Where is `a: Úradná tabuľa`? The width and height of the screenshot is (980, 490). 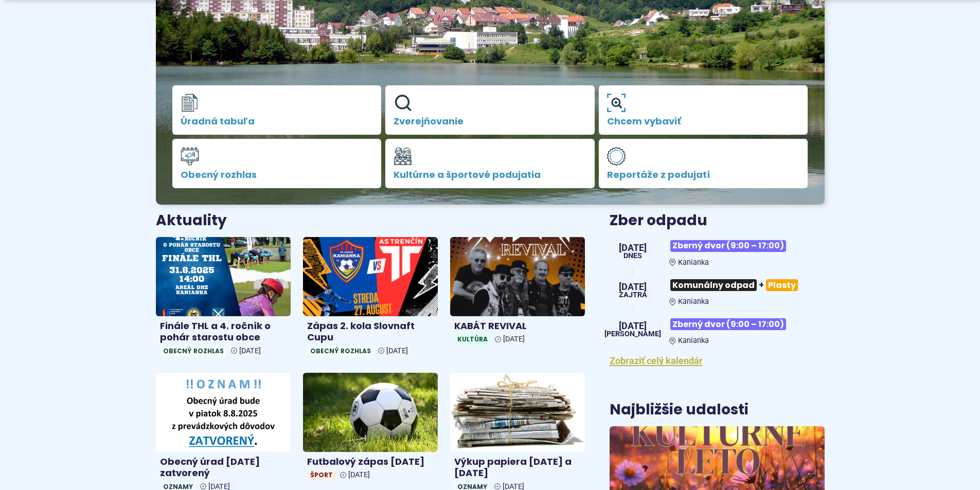 a: Úradná tabuľa is located at coordinates (277, 110).